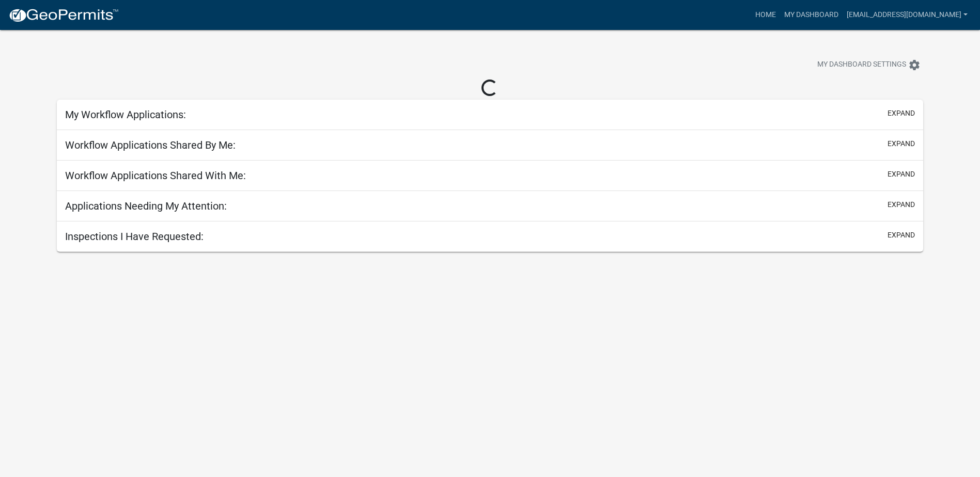  What do you see at coordinates (811, 15) in the screenshot?
I see `a: My Dashboard` at bounding box center [811, 15].